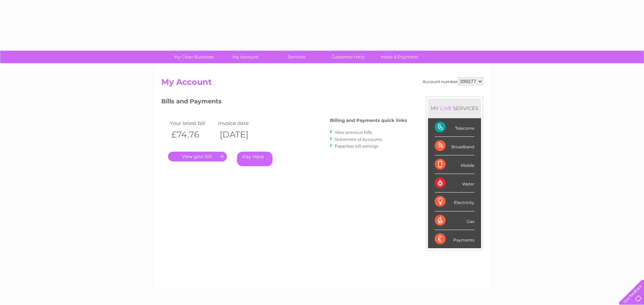  I want to click on a: Paperless bill settings, so click(356, 146).